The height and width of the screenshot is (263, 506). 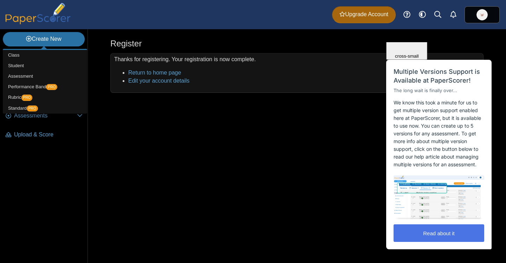 I want to click on a: Class, so click(x=45, y=55).